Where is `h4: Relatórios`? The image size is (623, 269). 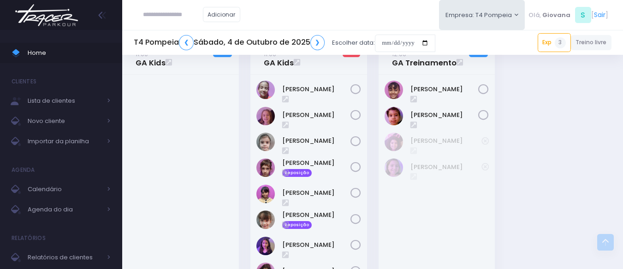
h4: Relatórios is located at coordinates (29, 238).